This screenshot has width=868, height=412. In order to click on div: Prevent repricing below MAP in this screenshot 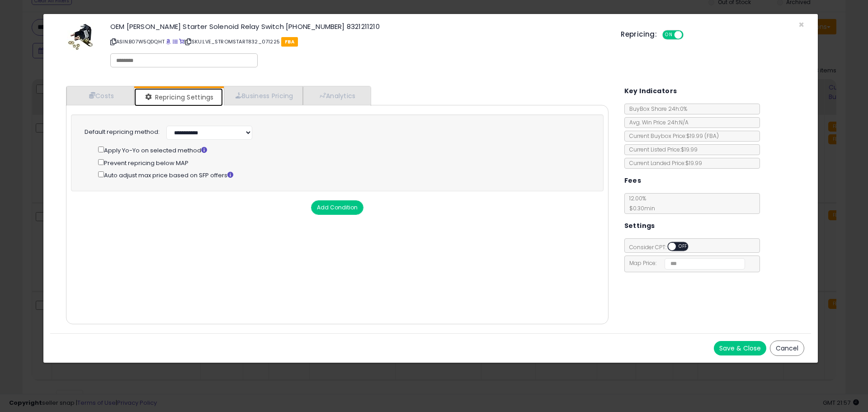, I will do `click(343, 163)`.